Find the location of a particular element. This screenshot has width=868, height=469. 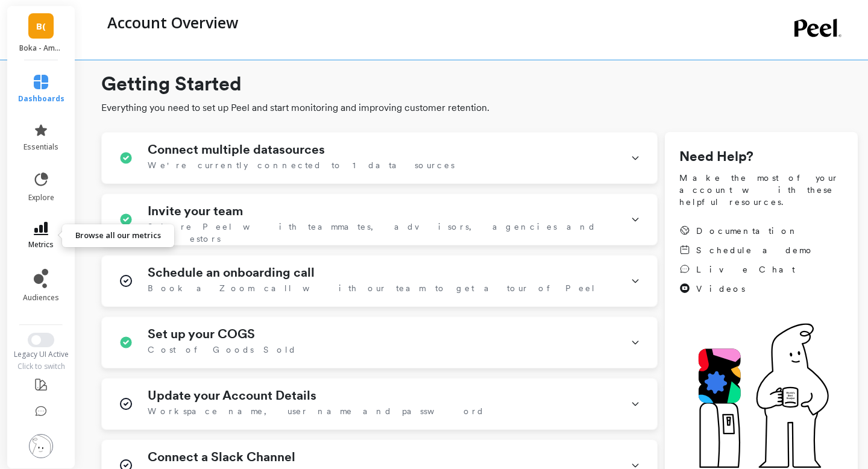

span: We're currently connected to 1 data sources is located at coordinates (301, 165).